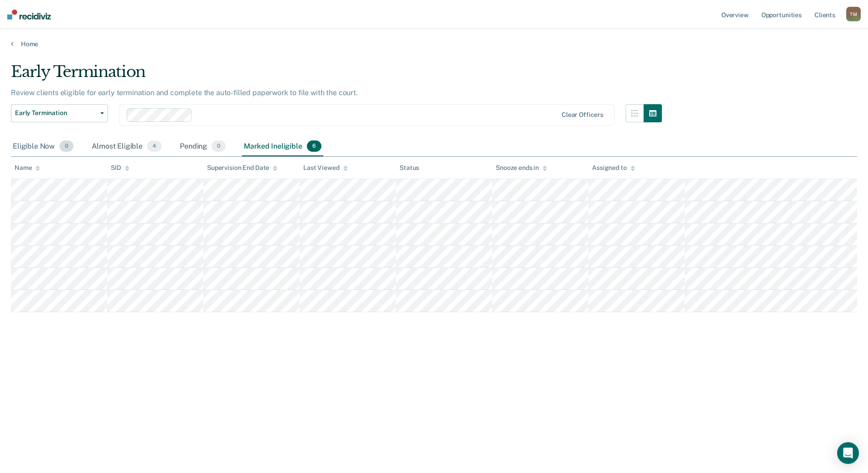  What do you see at coordinates (848, 453) in the screenshot?
I see `div: Open Intercom Messenger` at bounding box center [848, 453].